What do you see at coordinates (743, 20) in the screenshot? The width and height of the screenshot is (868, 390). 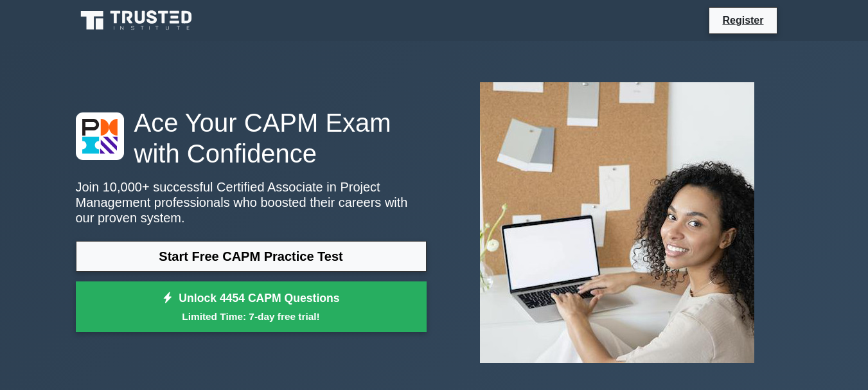 I see `a: Register` at bounding box center [743, 20].